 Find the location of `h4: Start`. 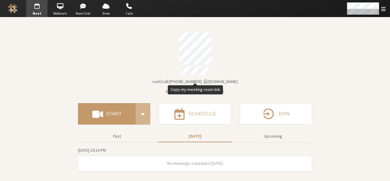

h4: Start is located at coordinates (114, 114).